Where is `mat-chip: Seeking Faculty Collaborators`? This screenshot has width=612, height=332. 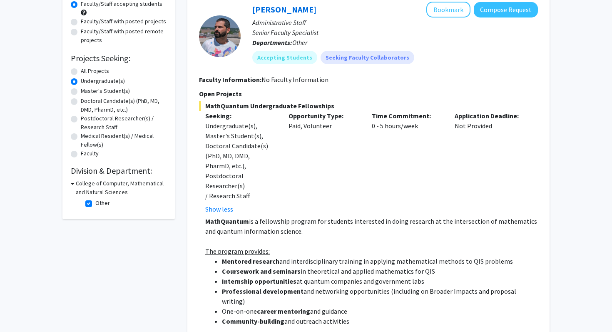 mat-chip: Seeking Faculty Collaborators is located at coordinates (367, 57).